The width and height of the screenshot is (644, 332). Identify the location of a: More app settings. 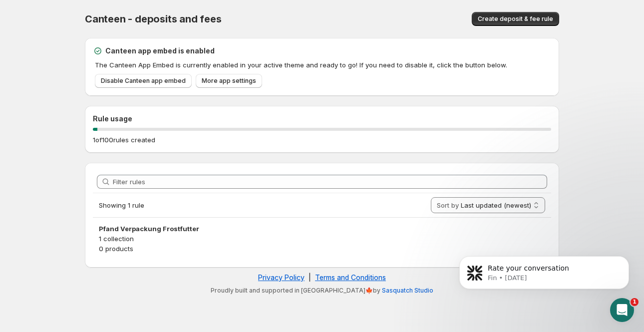
(228, 81).